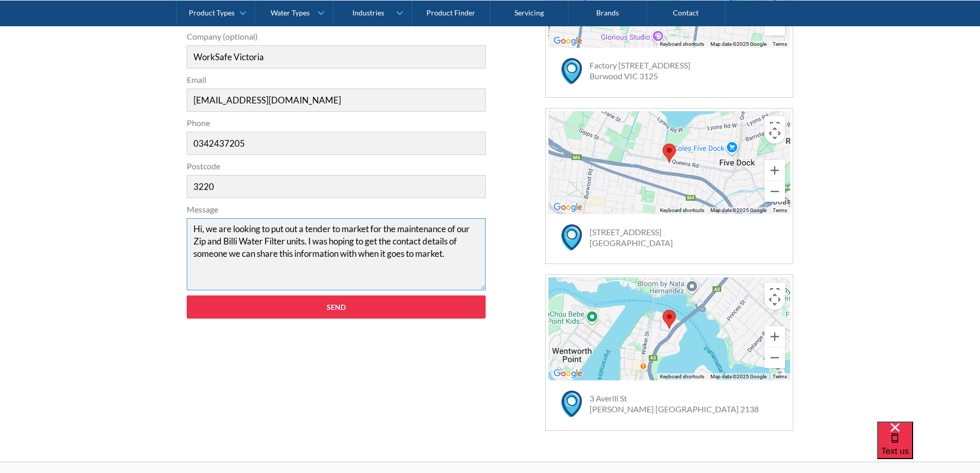 The height and width of the screenshot is (473, 980). Describe the element at coordinates (336, 307) in the screenshot. I see `input: Send` at that location.